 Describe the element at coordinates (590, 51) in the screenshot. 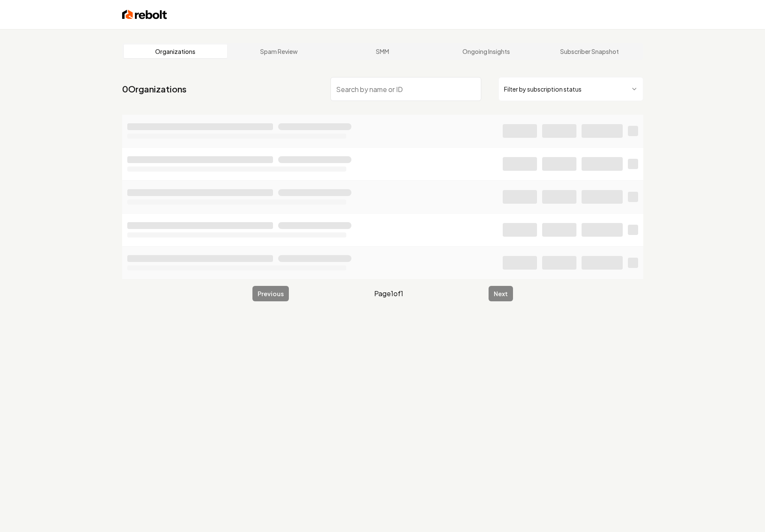

I see `a: Subscriber Snapshot` at that location.